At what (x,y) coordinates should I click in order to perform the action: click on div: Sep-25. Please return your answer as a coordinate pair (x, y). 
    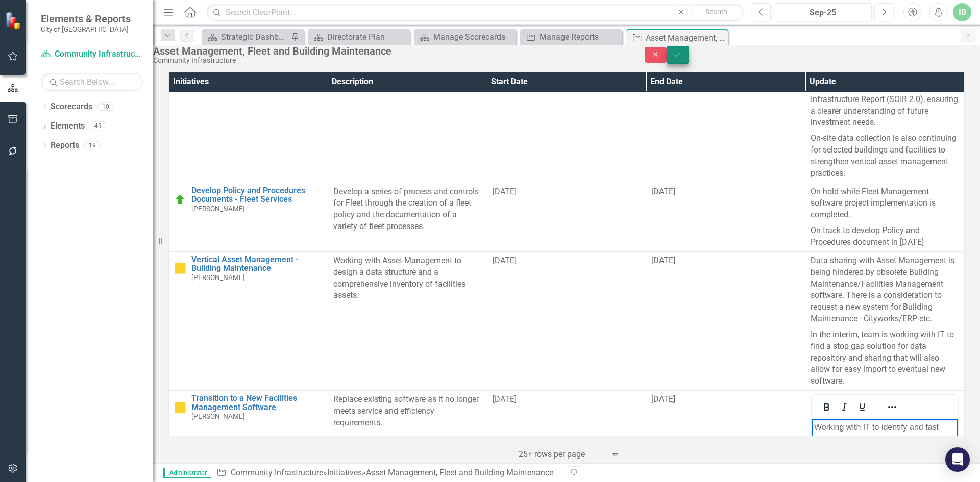
    Looking at the image, I should click on (822, 13).